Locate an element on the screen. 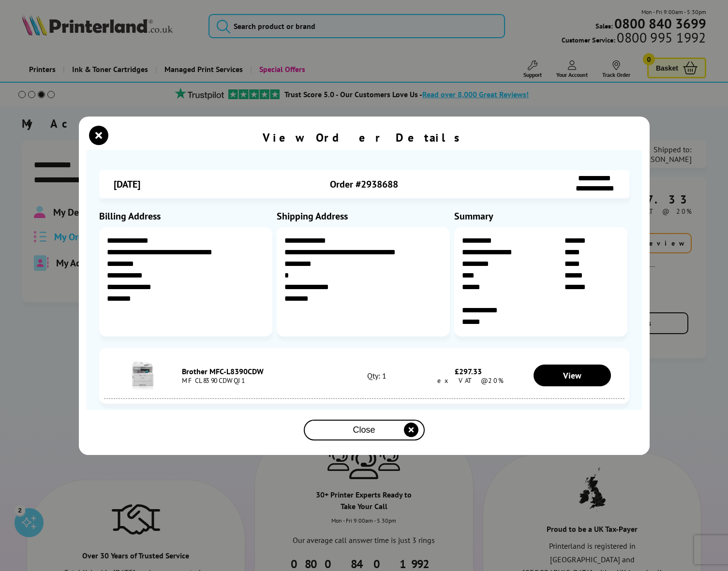 The image size is (728, 571). span: ex VAT @20% is located at coordinates (468, 381).